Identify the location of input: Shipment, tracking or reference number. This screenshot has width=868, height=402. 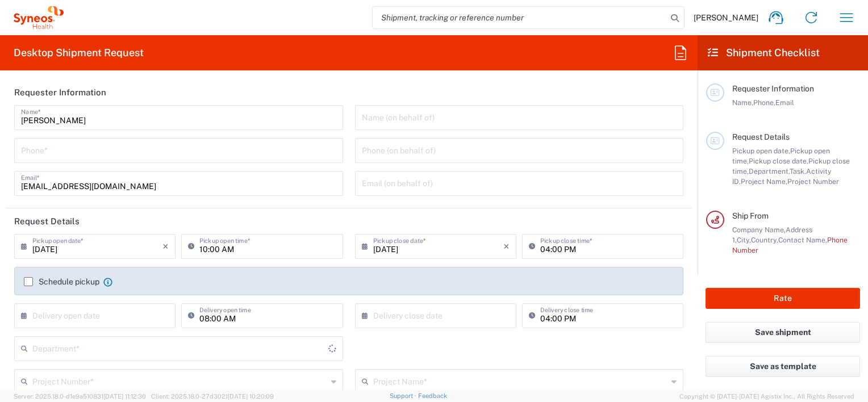
(520, 18).